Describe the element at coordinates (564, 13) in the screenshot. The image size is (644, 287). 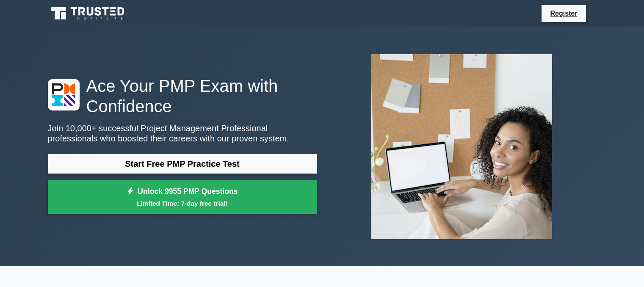
I see `a: Register` at that location.